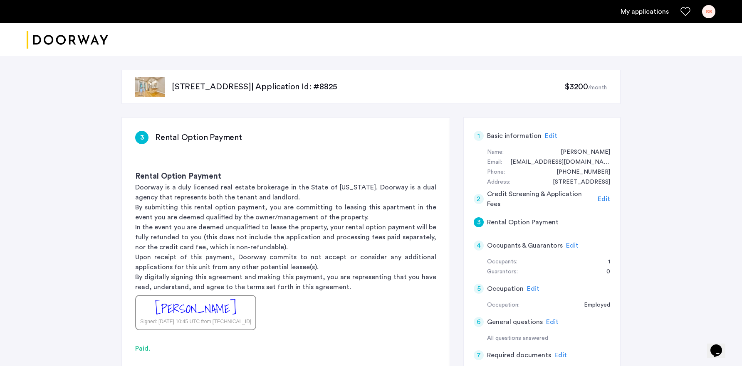 Image resolution: width=742 pixels, height=366 pixels. What do you see at coordinates (286, 282) in the screenshot?
I see `p: By digitally signing this agreement and making this payment, you are representing that you have r...` at bounding box center [286, 282].